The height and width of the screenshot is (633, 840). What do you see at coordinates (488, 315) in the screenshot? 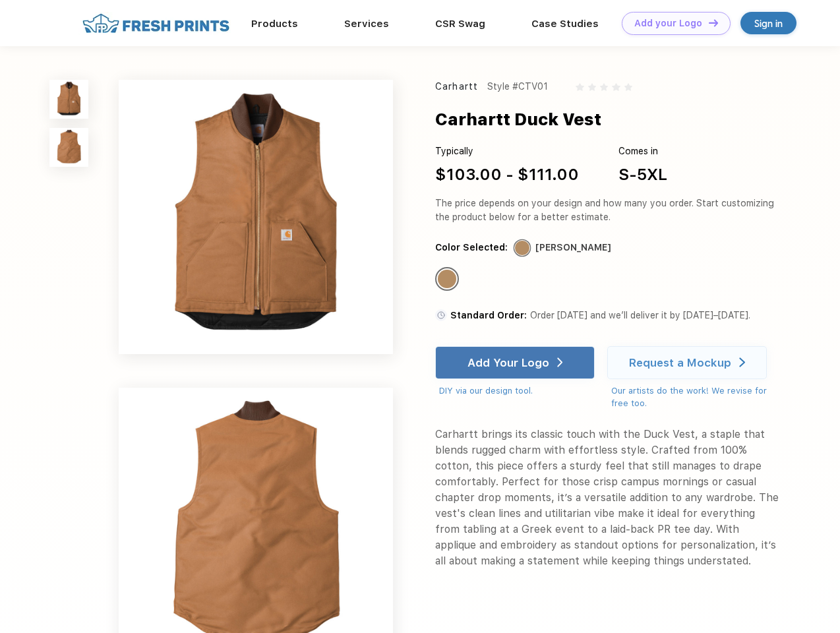
I see `span: Standard Order:` at bounding box center [488, 315].